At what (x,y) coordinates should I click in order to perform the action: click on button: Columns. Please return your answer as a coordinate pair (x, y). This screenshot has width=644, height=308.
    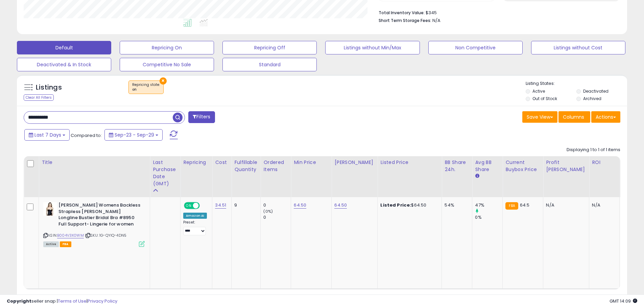
    Looking at the image, I should click on (574, 117).